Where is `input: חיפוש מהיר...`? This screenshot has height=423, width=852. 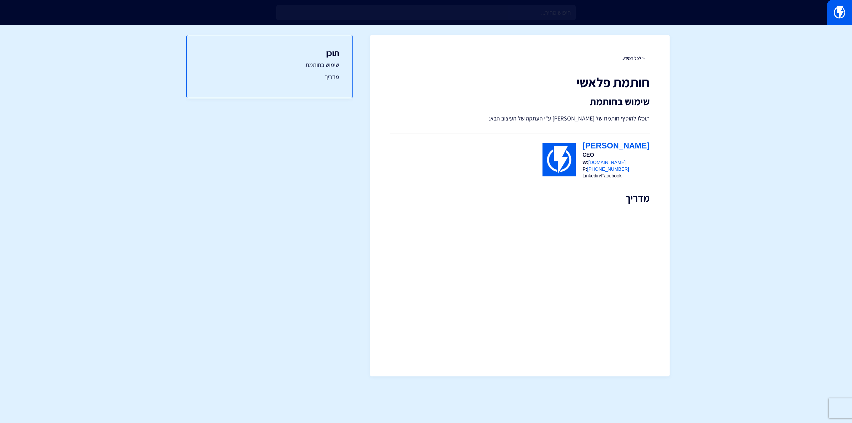 input: חיפוש מהיר... is located at coordinates (426, 13).